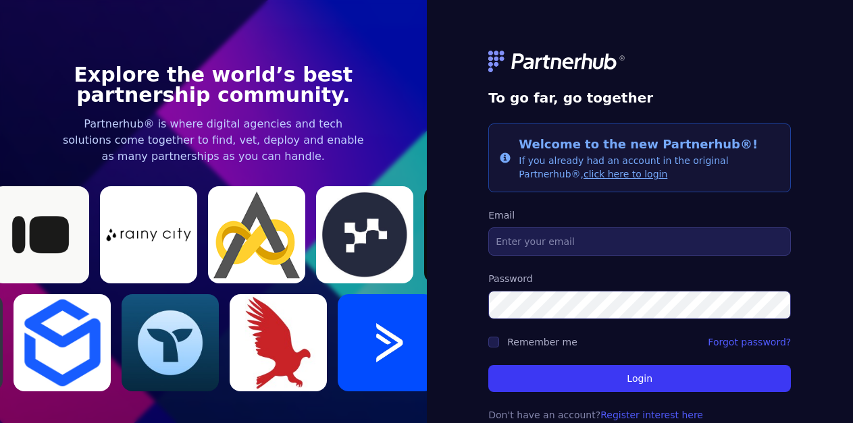 The height and width of the screenshot is (423, 853). What do you see at coordinates (640, 279) in the screenshot?
I see `label: Password` at bounding box center [640, 279].